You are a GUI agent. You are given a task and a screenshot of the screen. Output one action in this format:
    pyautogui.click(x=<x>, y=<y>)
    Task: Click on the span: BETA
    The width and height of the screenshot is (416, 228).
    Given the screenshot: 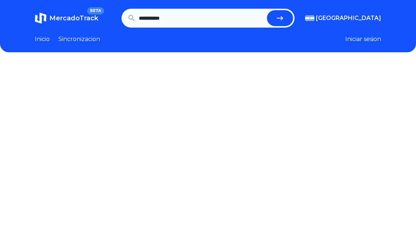 What is the action you would take?
    pyautogui.click(x=95, y=11)
    